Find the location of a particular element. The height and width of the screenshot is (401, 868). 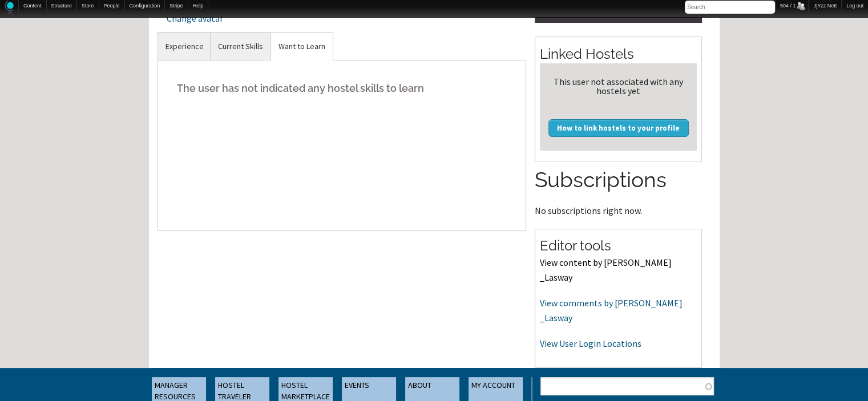

input: Search is located at coordinates (730, 7).